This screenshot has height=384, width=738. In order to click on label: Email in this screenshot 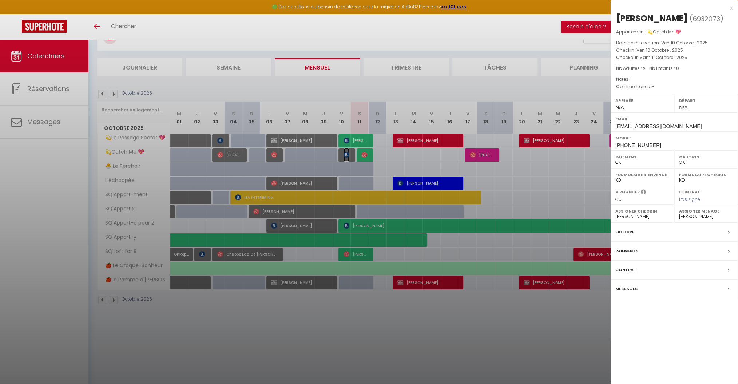, I will do `click(675, 119)`.